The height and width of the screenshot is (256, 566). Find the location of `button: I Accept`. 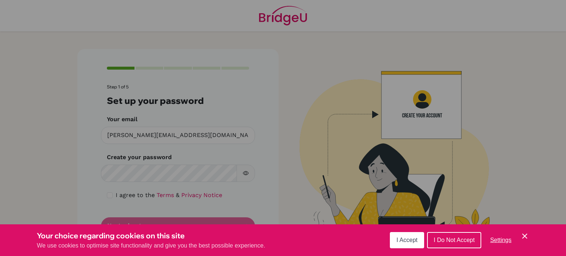

button: I Accept is located at coordinates (407, 240).